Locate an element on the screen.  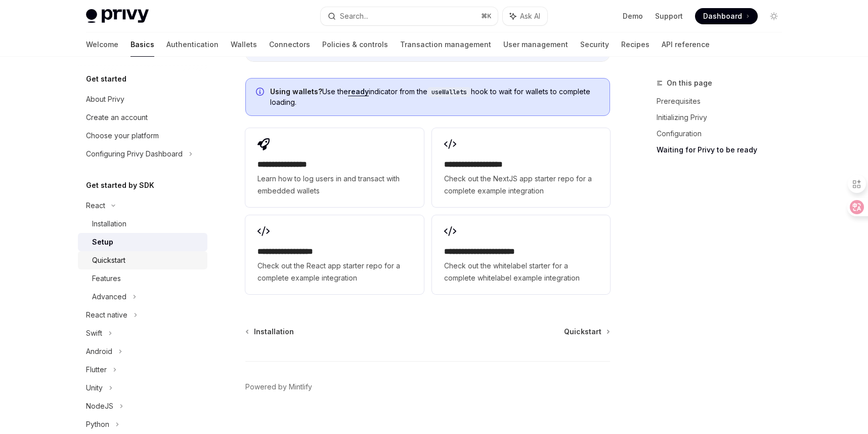
a: Dashboard is located at coordinates (727, 16).